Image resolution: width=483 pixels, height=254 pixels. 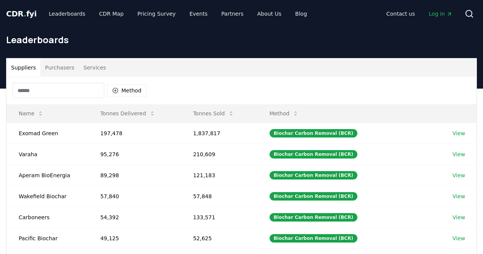 I want to click on td: Carboneers, so click(x=47, y=217).